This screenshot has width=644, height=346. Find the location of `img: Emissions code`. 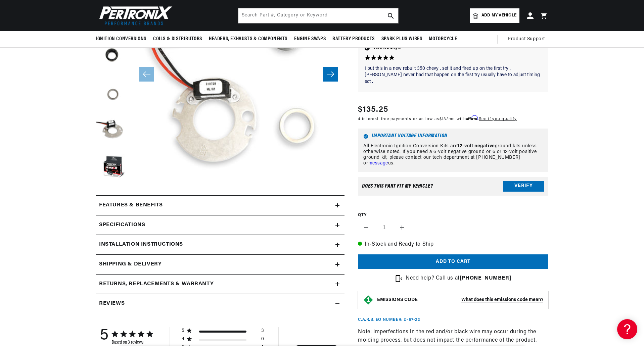

img: Emissions code is located at coordinates (369, 300).